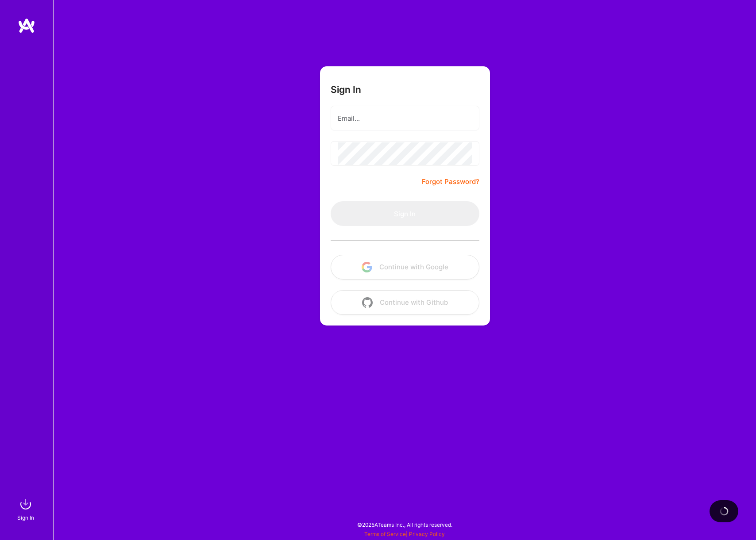  Describe the element at coordinates (405, 303) in the screenshot. I see `button: Continue with Github` at that location.